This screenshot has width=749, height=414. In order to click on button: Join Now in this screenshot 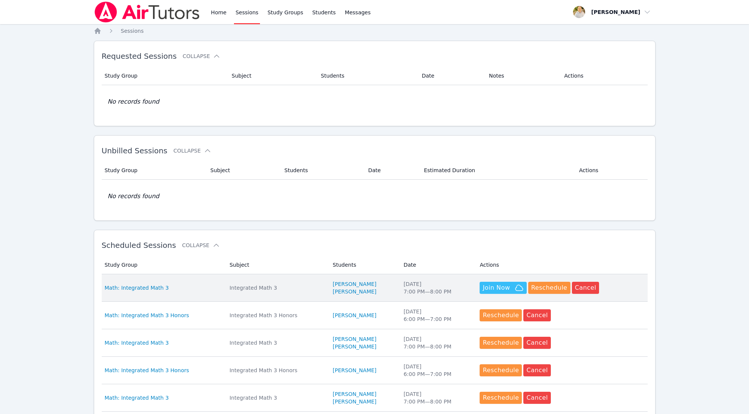, I will do `click(503, 288)`.